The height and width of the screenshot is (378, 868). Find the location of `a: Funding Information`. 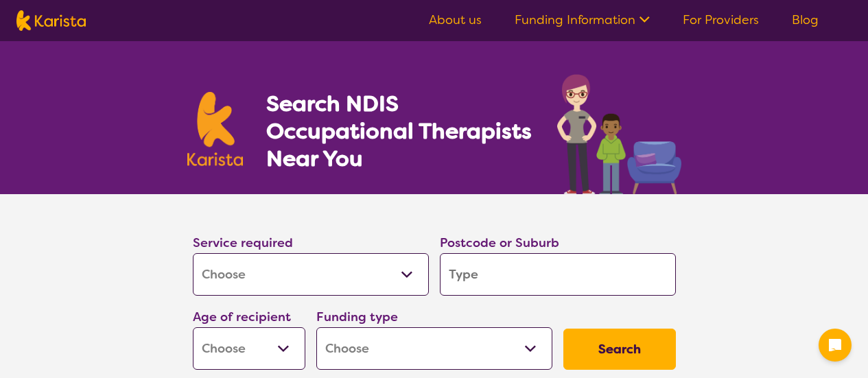

a: Funding Information is located at coordinates (582, 20).